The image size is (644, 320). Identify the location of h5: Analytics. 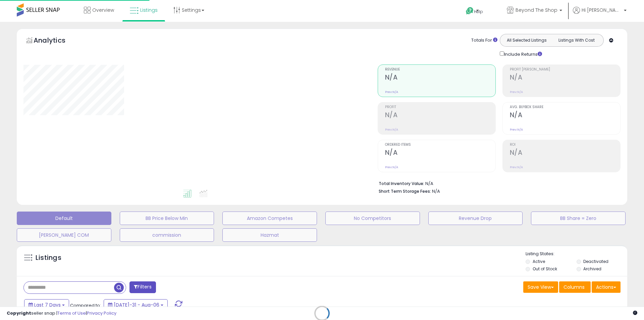
(56, 41).